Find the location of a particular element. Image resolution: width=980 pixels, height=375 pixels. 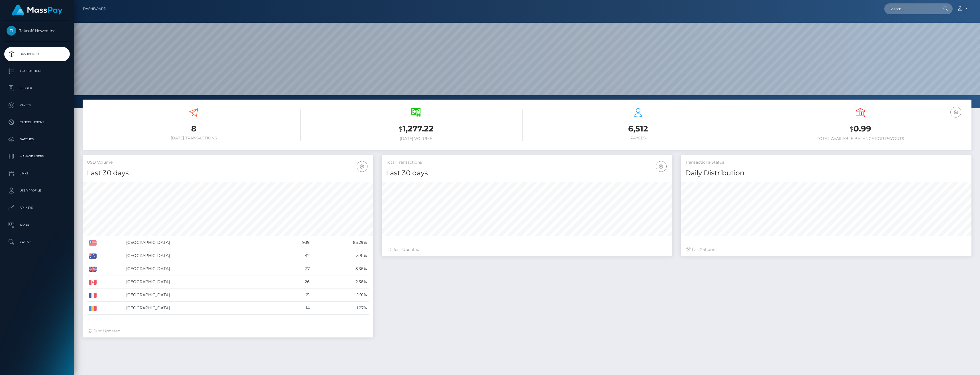

p: Ledger is located at coordinates (37, 88).